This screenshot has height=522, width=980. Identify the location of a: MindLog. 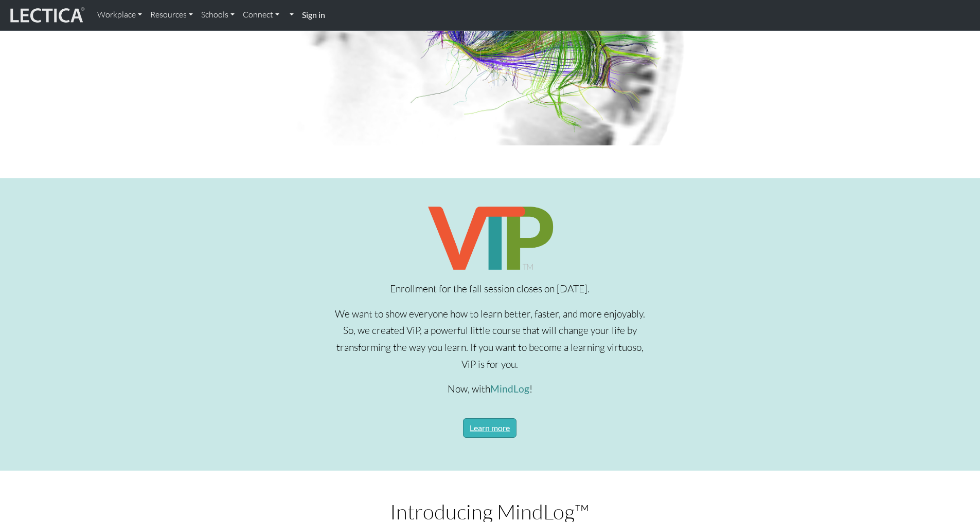
(509, 389).